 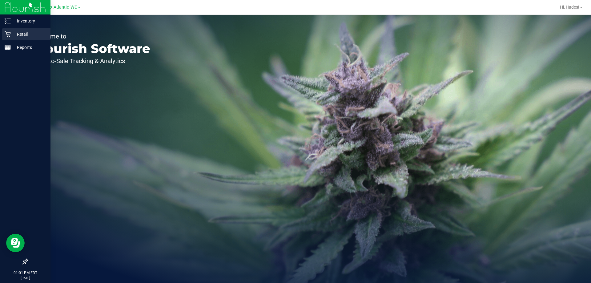 I want to click on inline-svg: Retail, so click(x=8, y=34).